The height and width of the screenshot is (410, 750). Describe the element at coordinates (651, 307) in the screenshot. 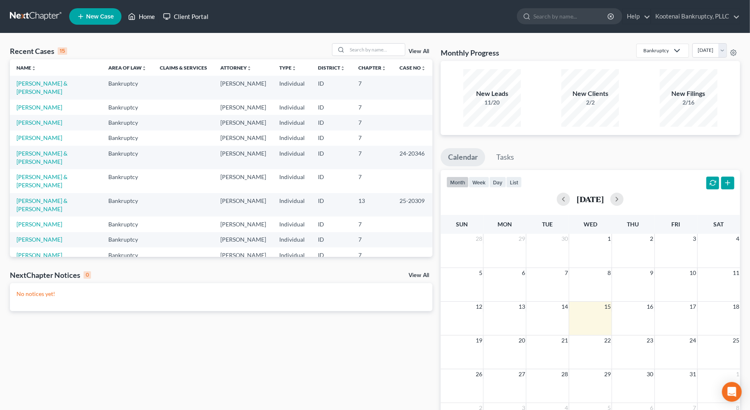

I see `span: 16` at that location.